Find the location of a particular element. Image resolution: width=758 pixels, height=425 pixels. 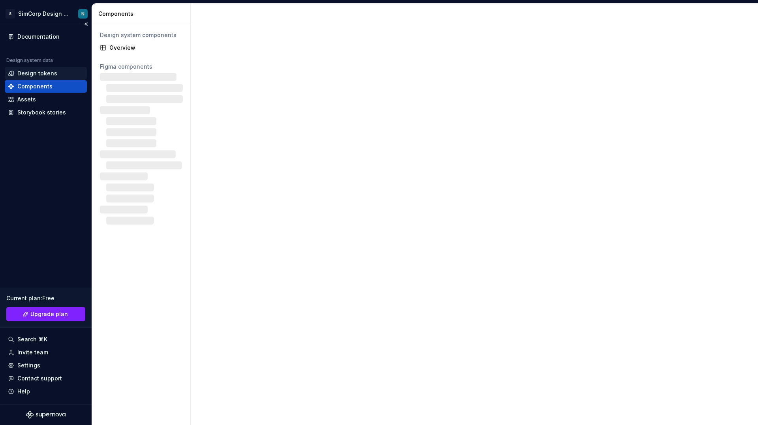

div: Help is located at coordinates (24, 391).